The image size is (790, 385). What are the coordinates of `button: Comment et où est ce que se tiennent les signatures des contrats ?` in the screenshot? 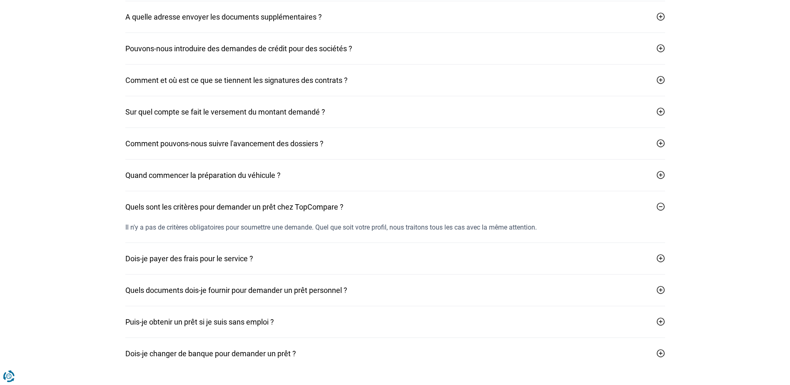 It's located at (395, 80).